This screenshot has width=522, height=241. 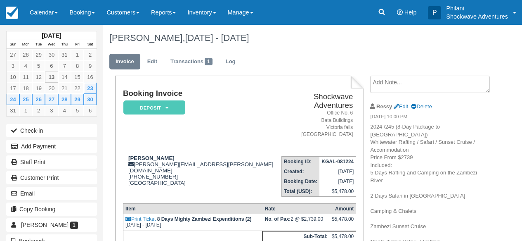 I want to click on th: Total (USD):, so click(x=300, y=191).